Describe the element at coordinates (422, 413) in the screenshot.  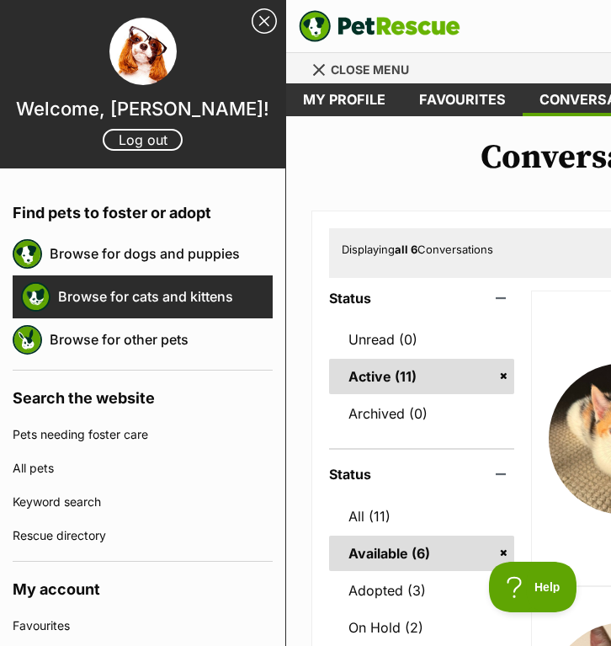
I see `a: Archived (0)` at that location.